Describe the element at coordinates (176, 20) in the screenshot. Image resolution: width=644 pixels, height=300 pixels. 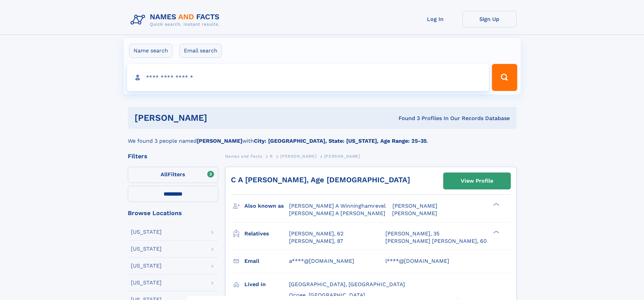
I see `img: Logo Names and Facts` at that location.